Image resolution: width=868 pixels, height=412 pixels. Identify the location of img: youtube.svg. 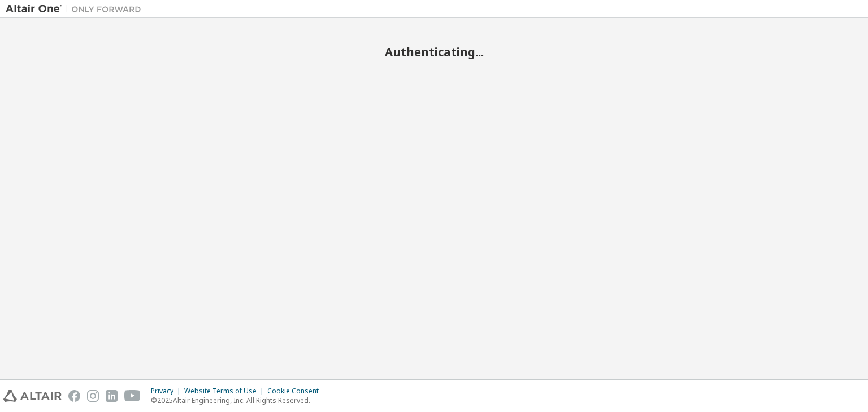
(132, 396).